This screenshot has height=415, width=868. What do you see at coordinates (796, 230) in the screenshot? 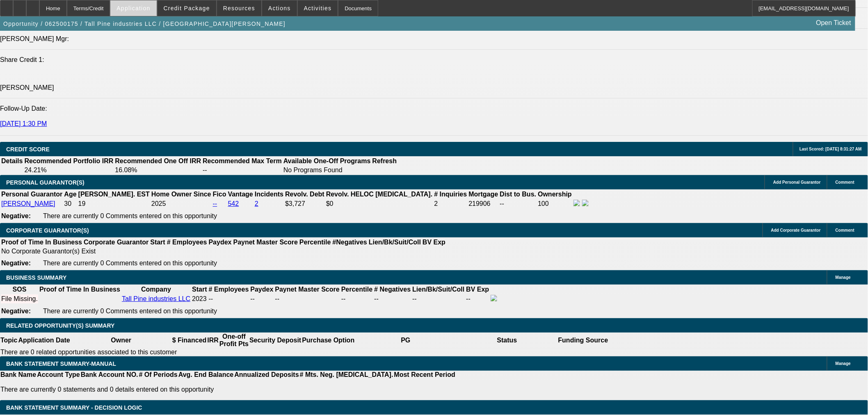
I see `span: Add Corporate Guarantor` at bounding box center [796, 230].